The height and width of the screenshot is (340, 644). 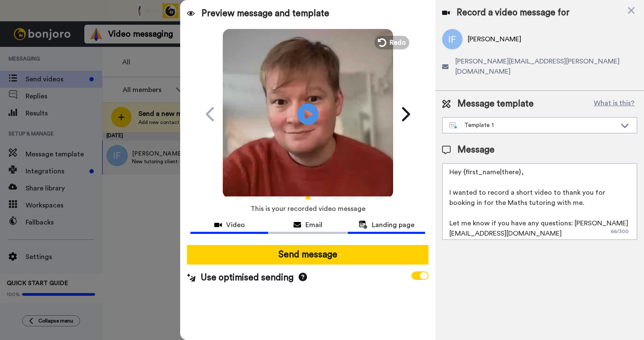 What do you see at coordinates (247, 278) in the screenshot?
I see `span: Use optimised sending` at bounding box center [247, 278].